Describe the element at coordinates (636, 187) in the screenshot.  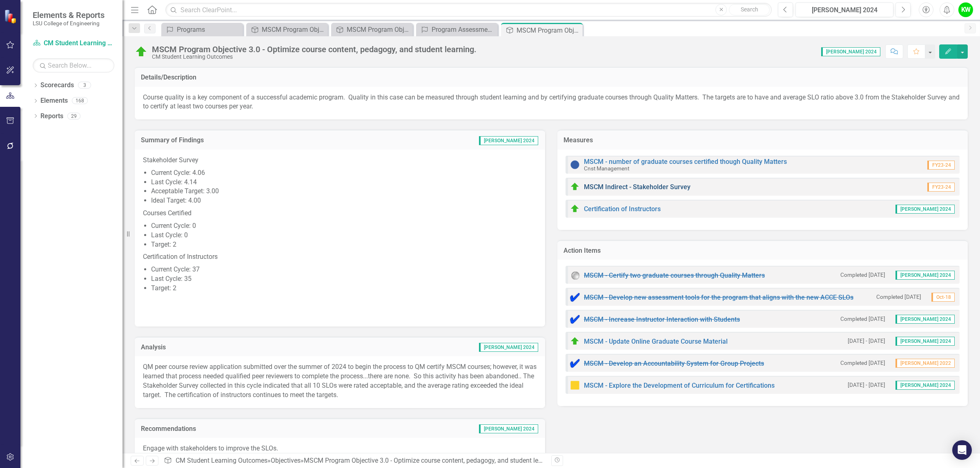
I see `a: MSCM Indirect - Stakeholder Survey` at that location.